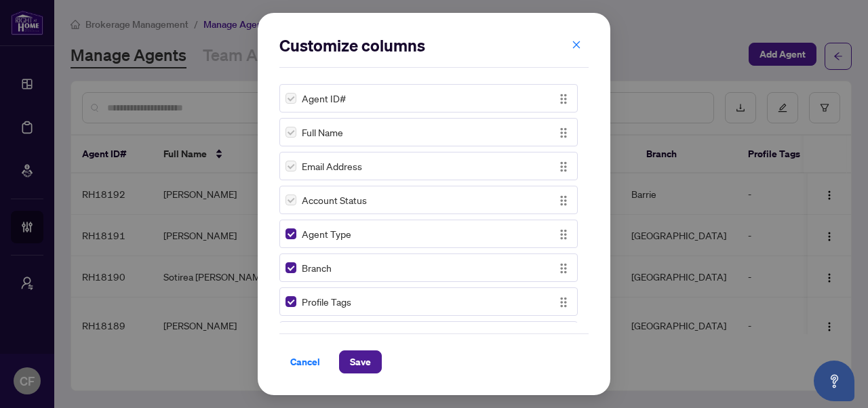 This screenshot has width=868, height=408. Describe the element at coordinates (322, 132) in the screenshot. I see `span: Full Name` at that location.